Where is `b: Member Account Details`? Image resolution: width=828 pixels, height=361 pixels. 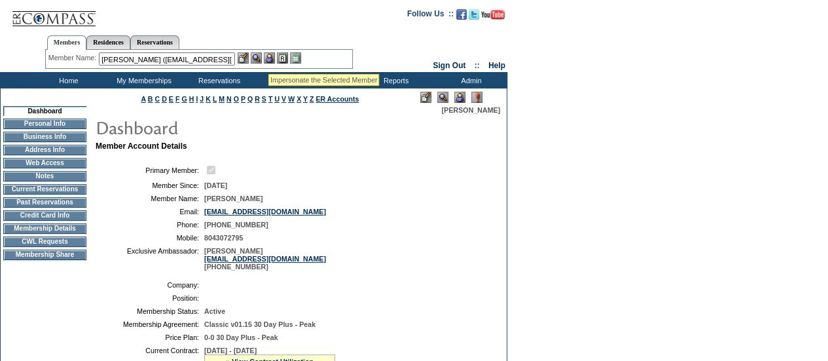 b: Member Account Details is located at coordinates (141, 146).